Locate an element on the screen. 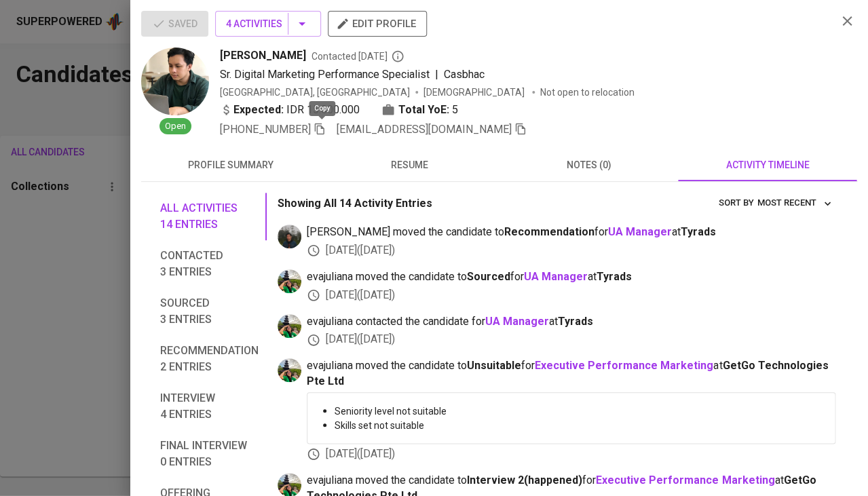 This screenshot has height=496, width=868. span: Interview 4 entries is located at coordinates (209, 406).